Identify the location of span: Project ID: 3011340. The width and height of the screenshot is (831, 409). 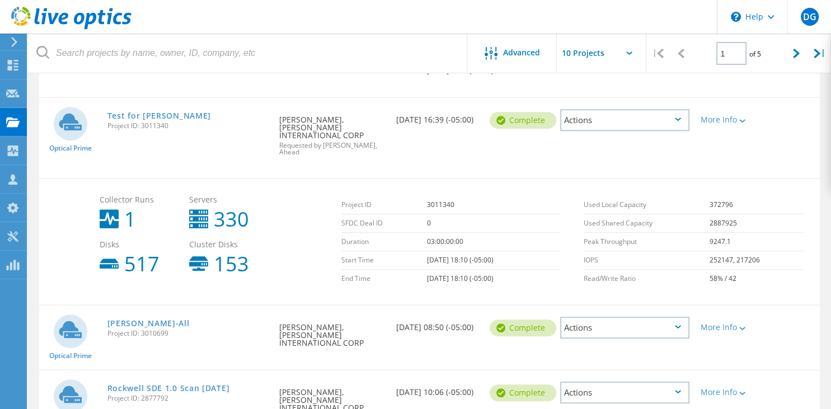
(187, 126).